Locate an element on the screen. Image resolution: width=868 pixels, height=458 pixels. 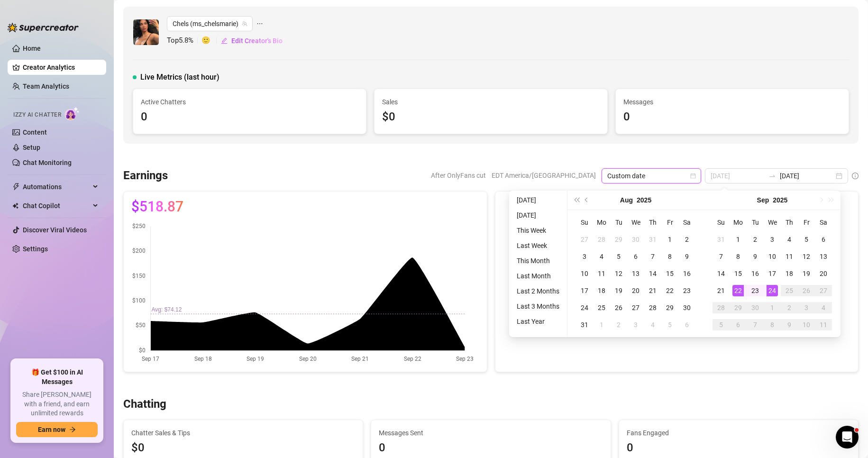
img: Chels is located at coordinates (146, 32).